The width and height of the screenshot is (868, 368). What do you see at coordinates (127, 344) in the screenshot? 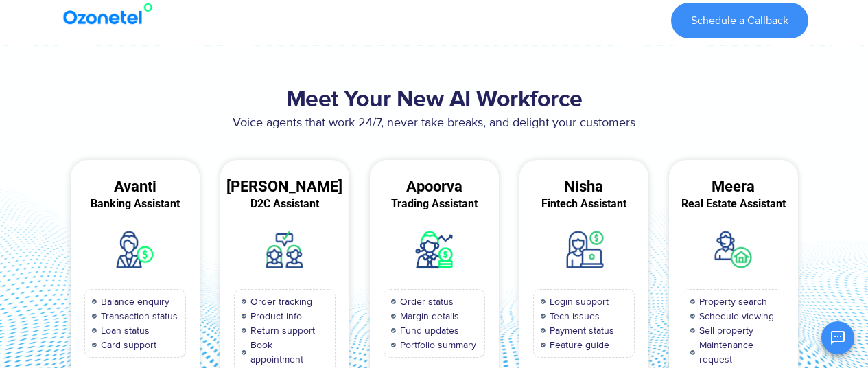
I see `span: Card support` at bounding box center [127, 344].